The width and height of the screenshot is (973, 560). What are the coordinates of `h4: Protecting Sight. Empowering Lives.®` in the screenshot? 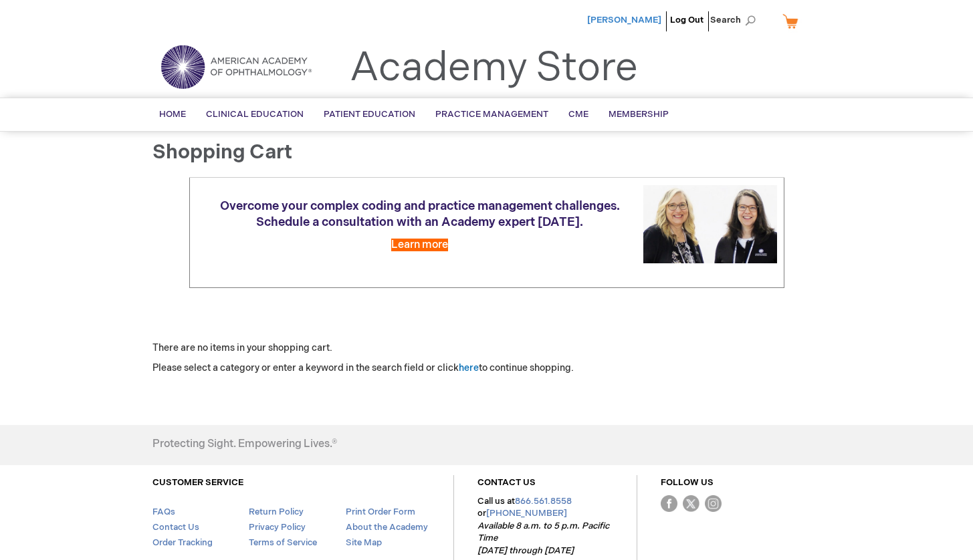 It's located at (244, 444).